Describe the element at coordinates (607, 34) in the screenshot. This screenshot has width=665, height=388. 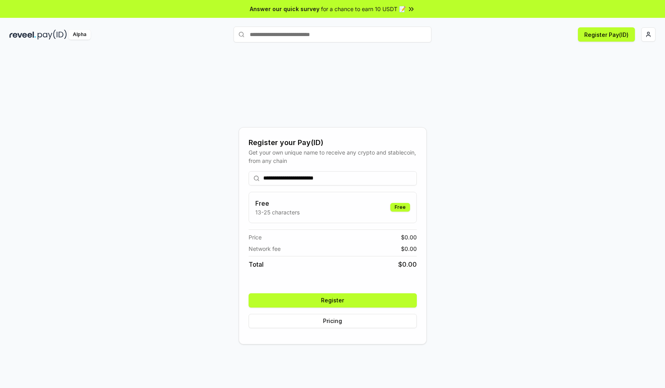
I see `button: Register Pay(ID)` at that location.